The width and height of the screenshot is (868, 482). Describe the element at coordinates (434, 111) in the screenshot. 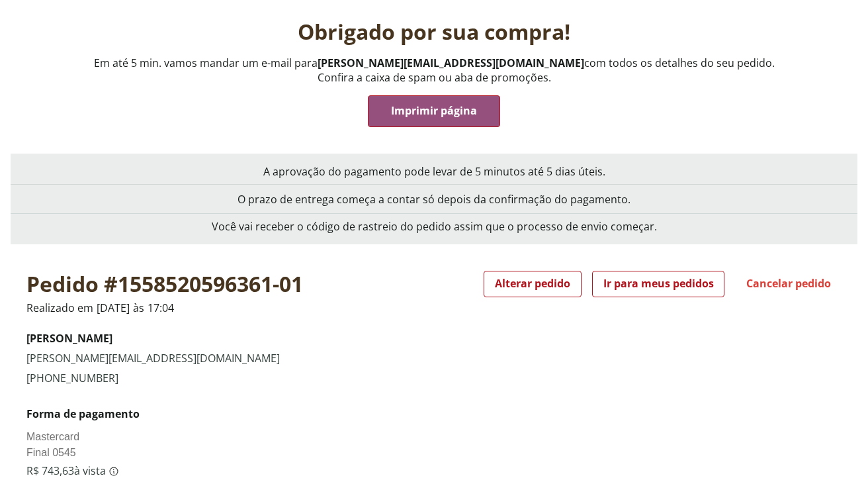

I see `button: Imprimir página` at that location.